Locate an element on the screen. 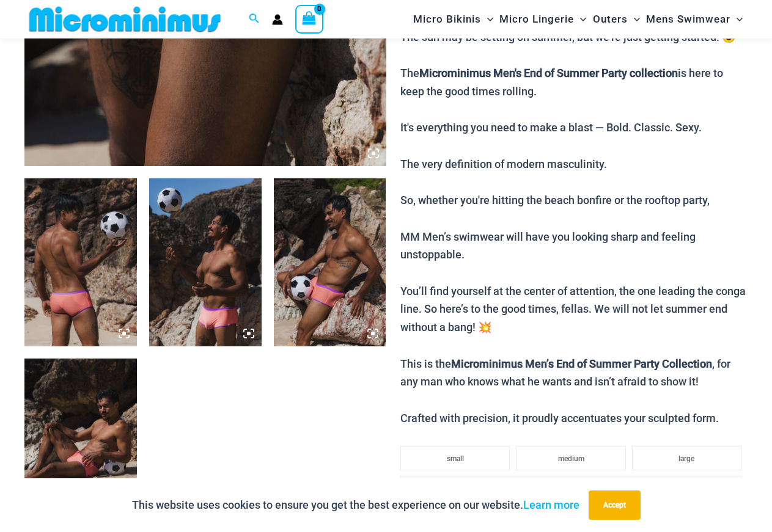  a: Micro LingerieMenu ToggleMenu Toggle is located at coordinates (543, 19).